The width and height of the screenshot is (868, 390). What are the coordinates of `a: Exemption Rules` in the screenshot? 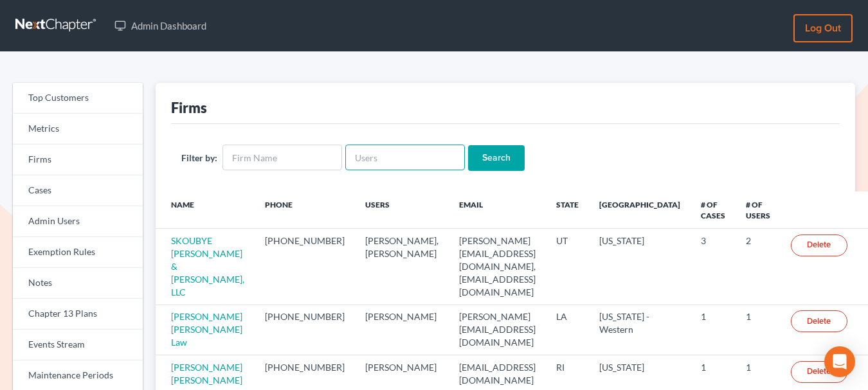 It's located at (78, 253).